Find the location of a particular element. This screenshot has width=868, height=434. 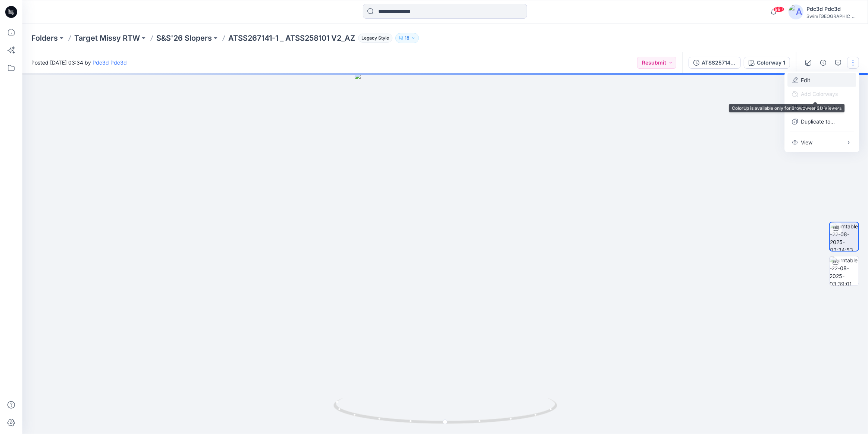

p: S&S'26 Slopers is located at coordinates (184, 38).